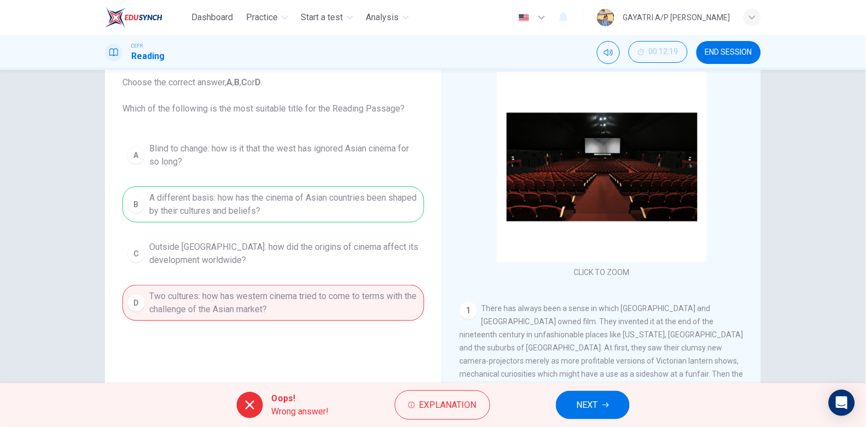 The width and height of the screenshot is (866, 427). I want to click on span: Wrong answer!, so click(300, 412).